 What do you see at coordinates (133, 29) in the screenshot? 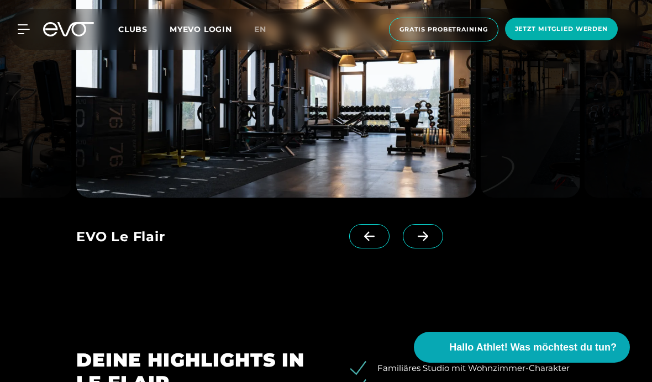
I see `span: Clubs` at bounding box center [133, 29].